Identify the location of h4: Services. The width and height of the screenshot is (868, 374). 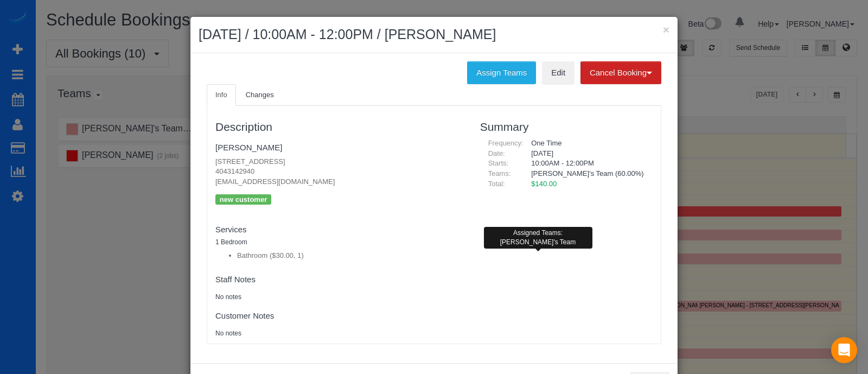
(340, 229).